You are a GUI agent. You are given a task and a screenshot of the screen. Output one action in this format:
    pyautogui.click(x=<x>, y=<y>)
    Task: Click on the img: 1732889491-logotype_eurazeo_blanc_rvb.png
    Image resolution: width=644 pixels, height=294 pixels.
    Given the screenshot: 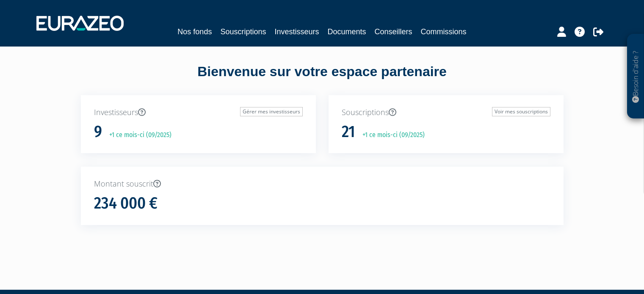 What is the action you would take?
    pyautogui.click(x=80, y=23)
    